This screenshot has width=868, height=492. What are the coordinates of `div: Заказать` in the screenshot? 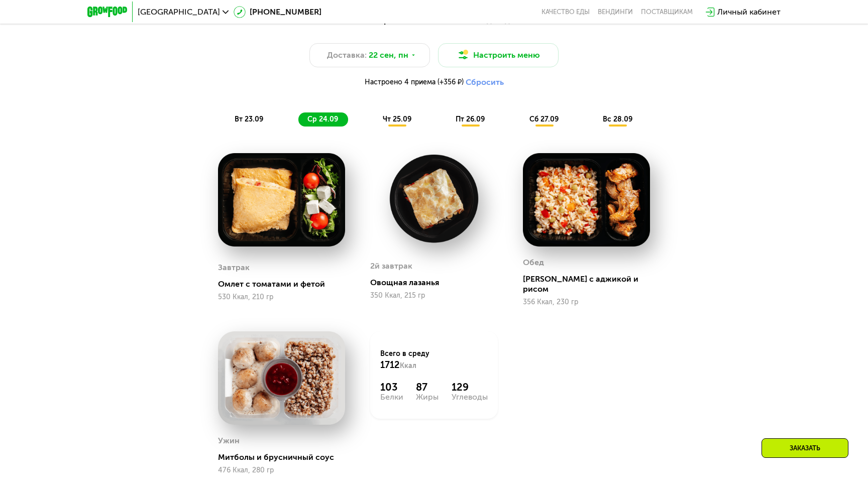 It's located at (805, 448).